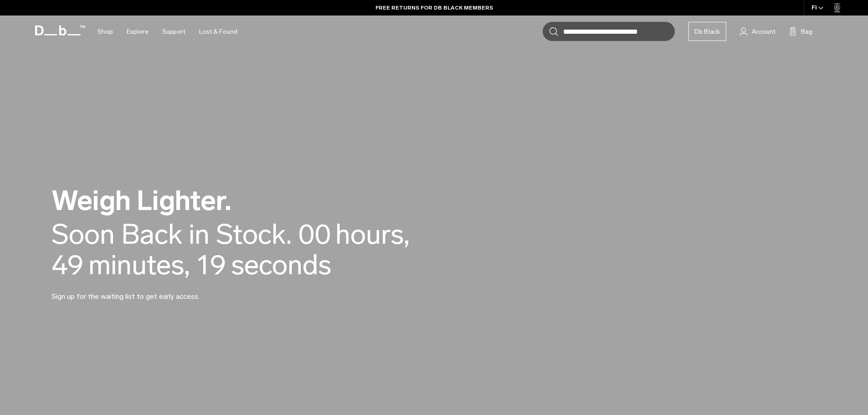 This screenshot has width=868, height=415. What do you see at coordinates (106, 31) in the screenshot?
I see `a: Shop` at bounding box center [106, 31].